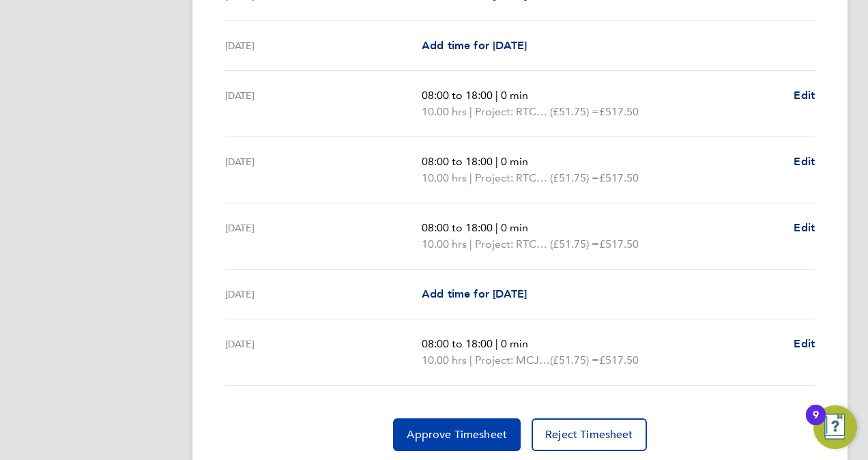 Image resolution: width=868 pixels, height=460 pixels. I want to click on div: 9, so click(815, 424).